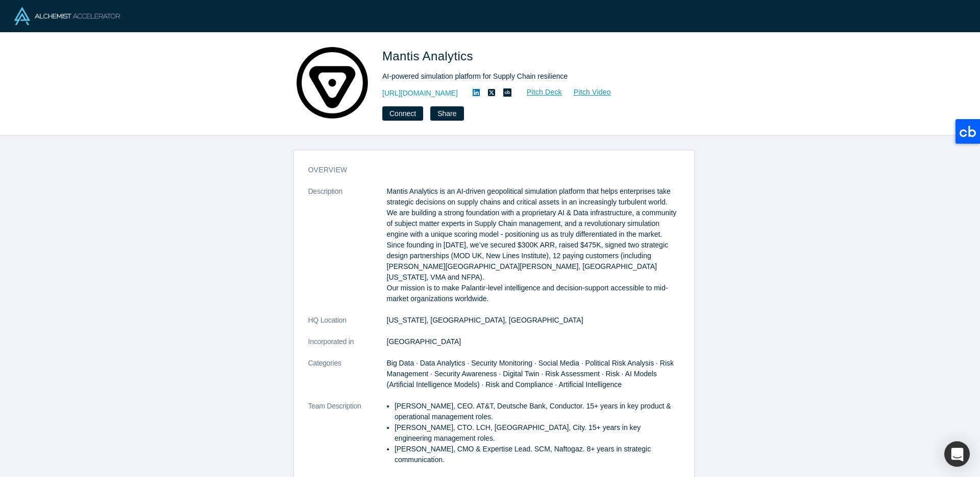 This screenshot has height=477, width=980. Describe the element at coordinates (487, 169) in the screenshot. I see `h3: overview` at that location.